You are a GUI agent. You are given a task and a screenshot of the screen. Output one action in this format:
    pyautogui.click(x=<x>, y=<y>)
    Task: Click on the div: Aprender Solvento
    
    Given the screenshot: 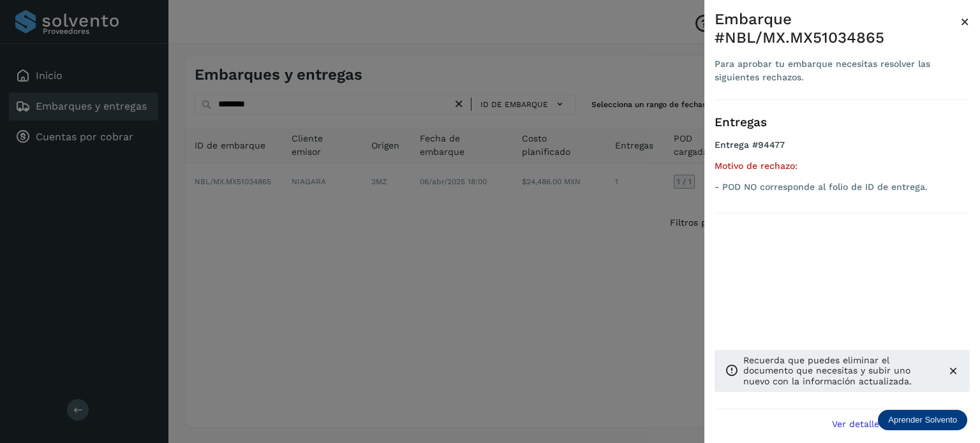 What is the action you would take?
    pyautogui.click(x=922, y=420)
    